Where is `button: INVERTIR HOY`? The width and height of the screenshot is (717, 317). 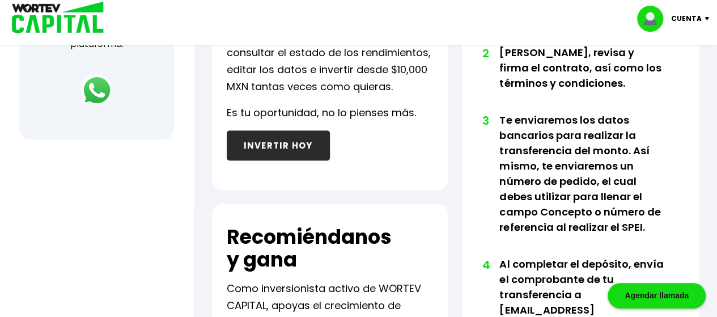
button: INVERTIR HOY is located at coordinates (278, 145).